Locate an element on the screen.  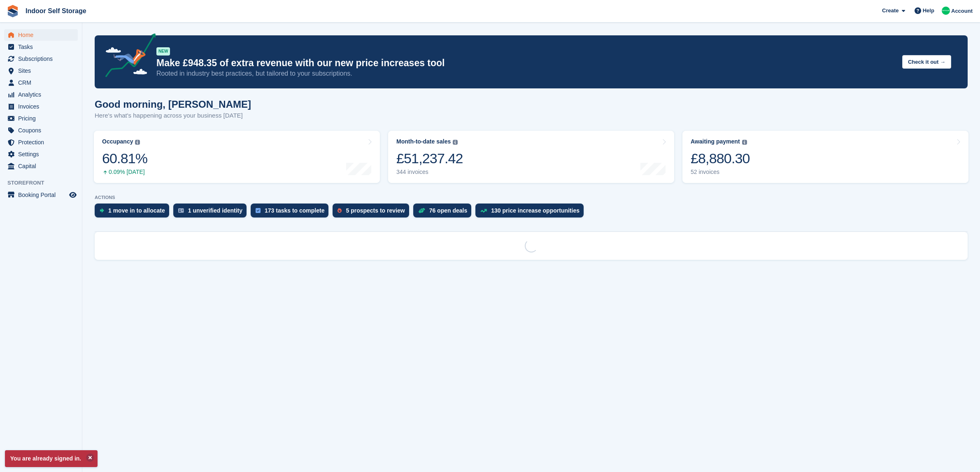
span: Home is located at coordinates (43, 35).